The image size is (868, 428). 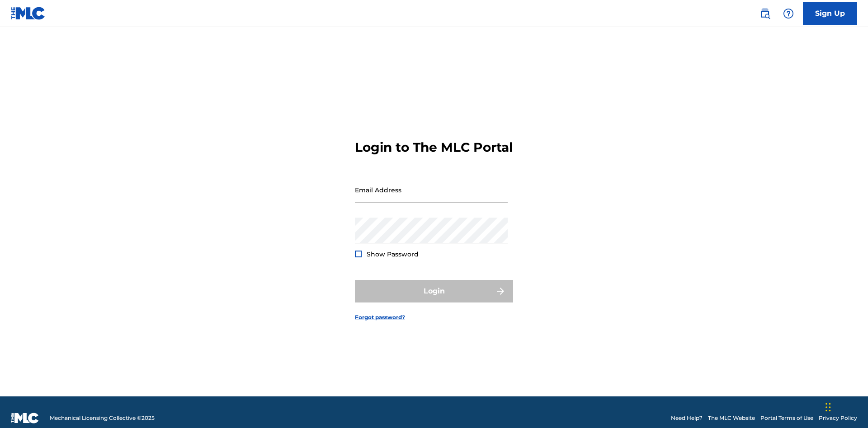 I want to click on a: Need Help?, so click(x=687, y=418).